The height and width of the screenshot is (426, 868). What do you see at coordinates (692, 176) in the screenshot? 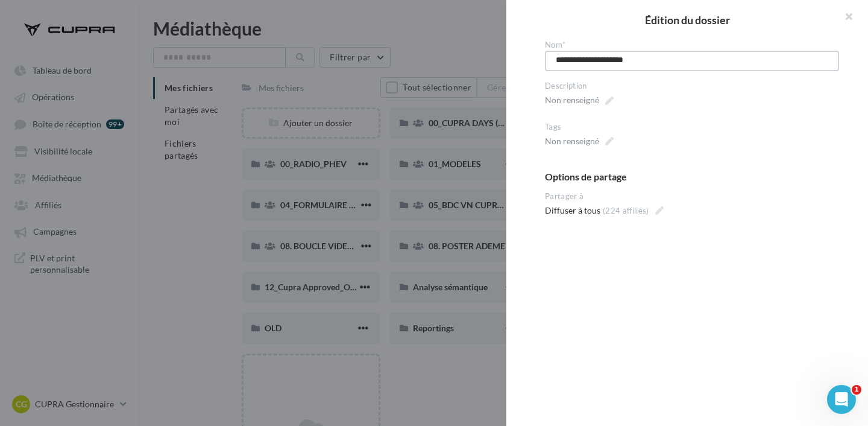
I see `div: Options de partage` at bounding box center [692, 176].